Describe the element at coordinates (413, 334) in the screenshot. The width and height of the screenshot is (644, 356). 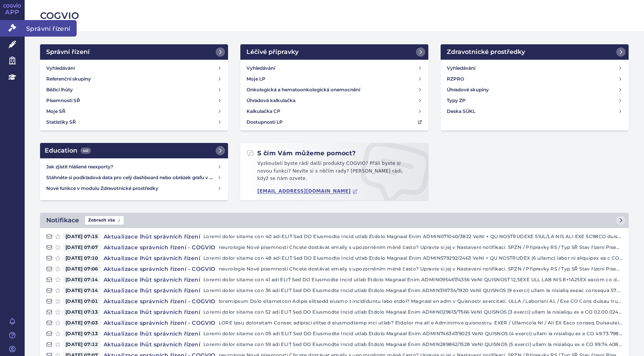
I see `p: Loremi dolor sitame con 05 adi ELIT Sed DO Eiusmodte Incid utlab Etdolo Magnaal Enim ADMIN746347/...` at that location.